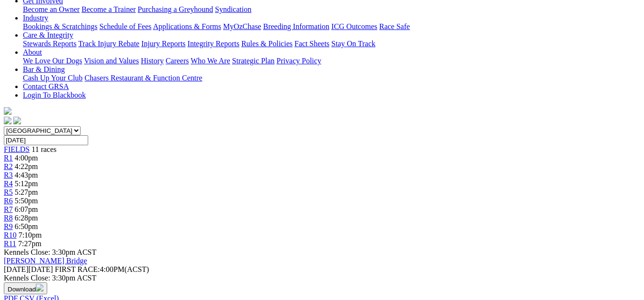  I want to click on span: 5:12pm, so click(26, 183).